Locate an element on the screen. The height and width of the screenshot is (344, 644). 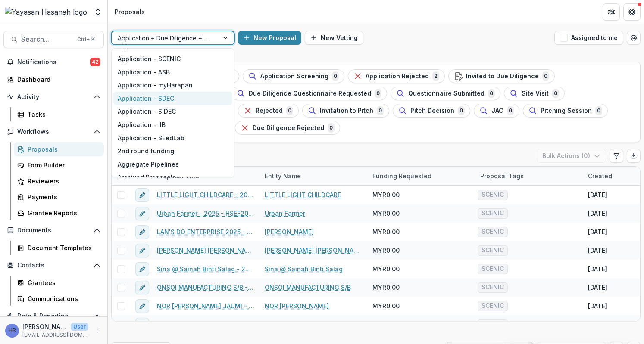
a: Sina @ Sainah Binti Salag - 2025 - HSEF2025 - SCENIC is located at coordinates (205, 269).